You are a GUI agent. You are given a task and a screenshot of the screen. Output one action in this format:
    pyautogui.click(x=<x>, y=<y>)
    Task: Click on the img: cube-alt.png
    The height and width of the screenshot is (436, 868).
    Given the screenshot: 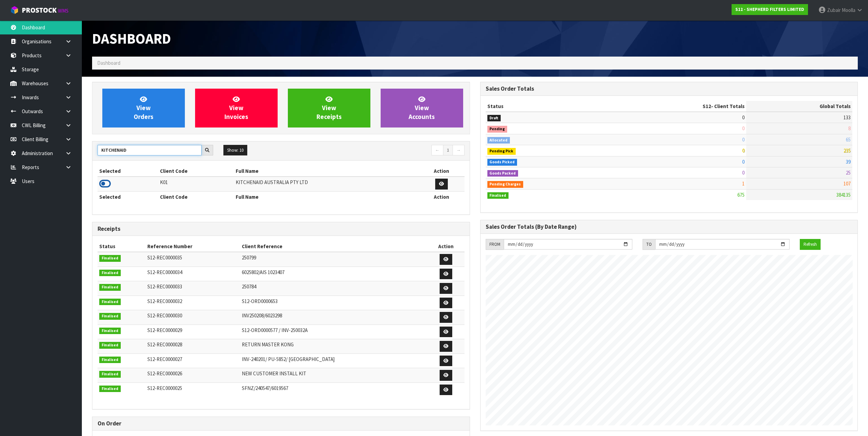 What is the action you would take?
    pyautogui.click(x=14, y=10)
    